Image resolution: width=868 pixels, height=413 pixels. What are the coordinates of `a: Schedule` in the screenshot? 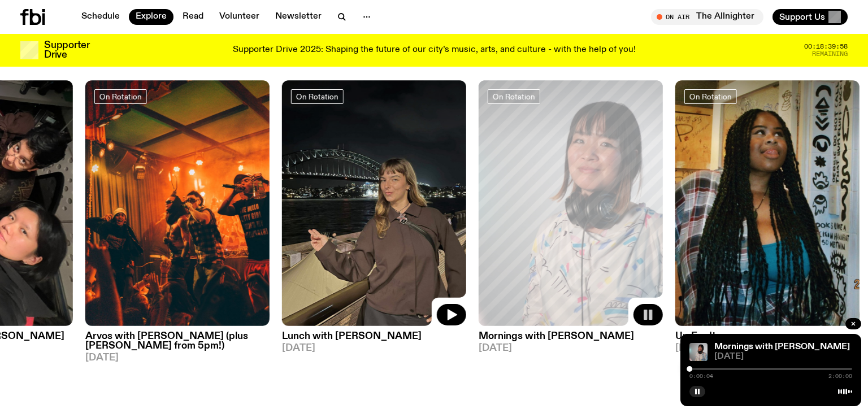 It's located at (101, 17).